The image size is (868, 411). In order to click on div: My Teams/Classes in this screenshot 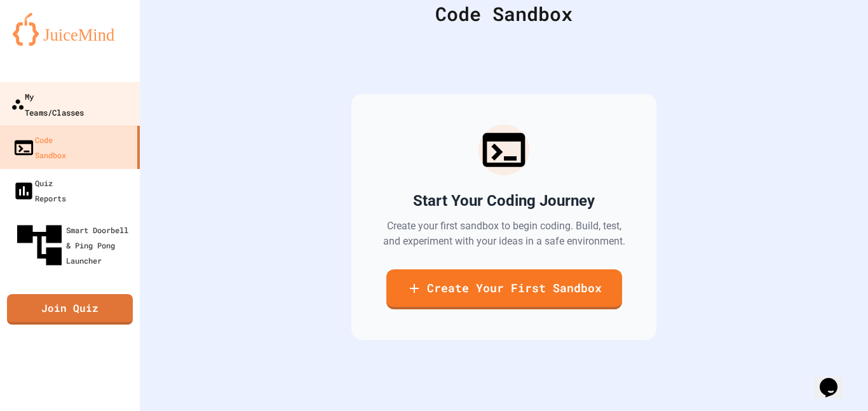, I will do `click(47, 103)`.